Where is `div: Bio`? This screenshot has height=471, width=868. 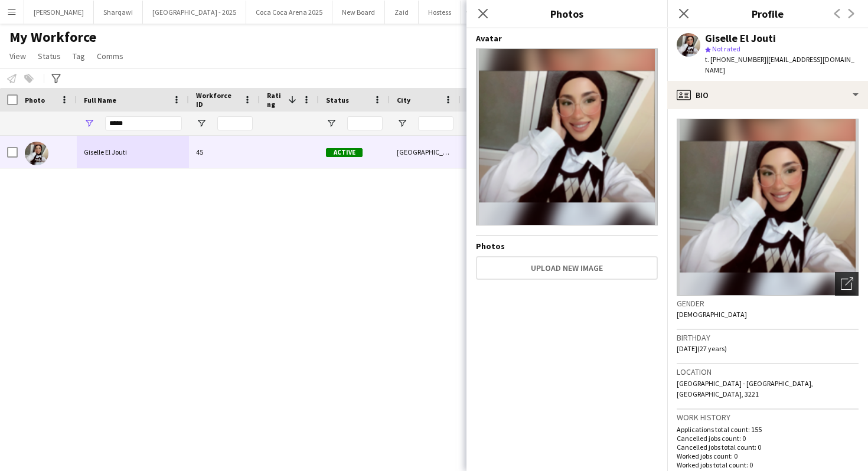 div: Bio is located at coordinates (768, 95).